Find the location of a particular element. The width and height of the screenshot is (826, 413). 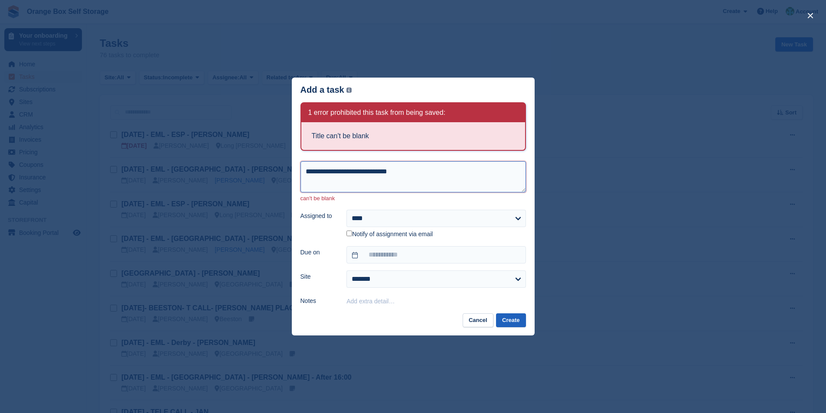

h2: 1 error prohibited this task from being saved: is located at coordinates (377, 113).